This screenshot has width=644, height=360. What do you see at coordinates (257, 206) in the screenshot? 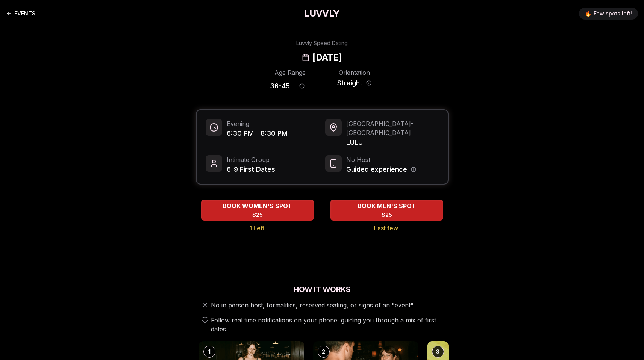
I see `span: BOOK WOMEN'S SPOT` at bounding box center [257, 206].